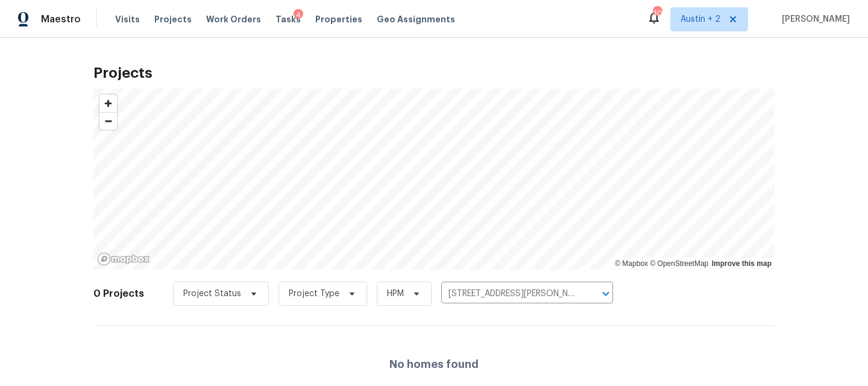 This screenshot has width=868, height=386. What do you see at coordinates (434, 73) in the screenshot?
I see `h2: Projects` at bounding box center [434, 73].